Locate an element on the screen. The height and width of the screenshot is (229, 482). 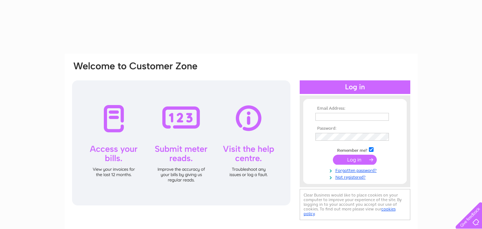
div: Clear Business would like to place cookies on your computer to improve your experience of the sit... is located at coordinates (355, 204).